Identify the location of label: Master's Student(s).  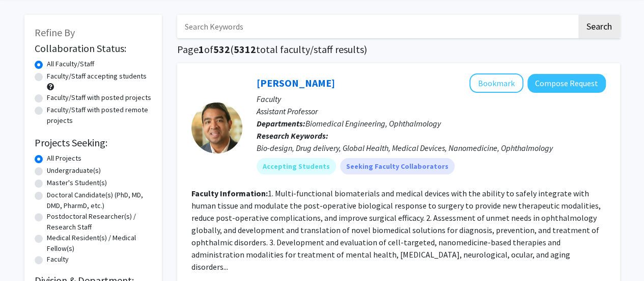
(77, 183).